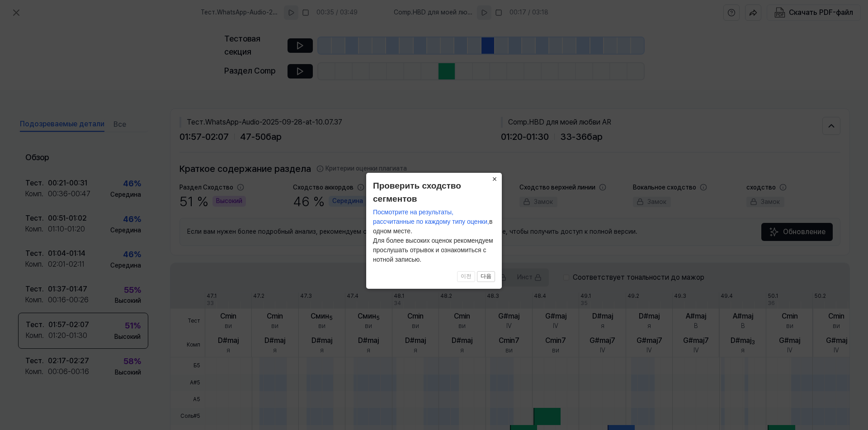  What do you see at coordinates (486, 276) in the screenshot?
I see `font: 다음` at bounding box center [486, 276].